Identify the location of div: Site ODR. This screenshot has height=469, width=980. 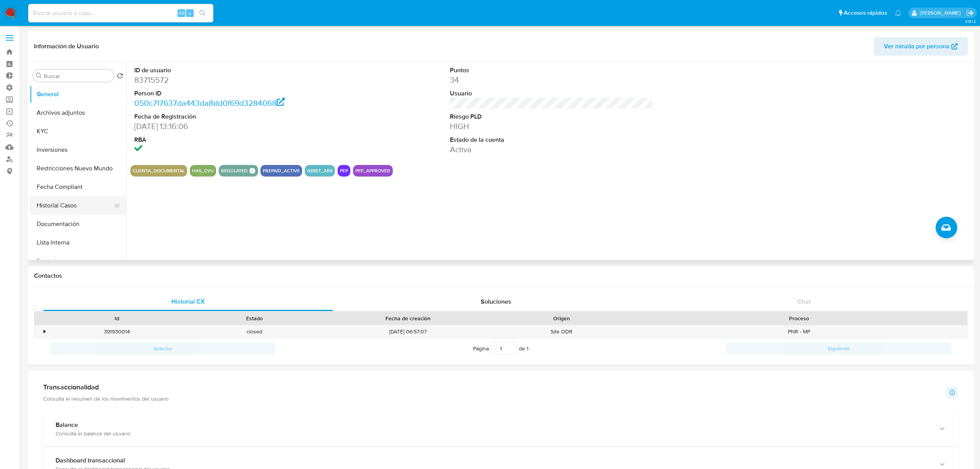
(562, 332).